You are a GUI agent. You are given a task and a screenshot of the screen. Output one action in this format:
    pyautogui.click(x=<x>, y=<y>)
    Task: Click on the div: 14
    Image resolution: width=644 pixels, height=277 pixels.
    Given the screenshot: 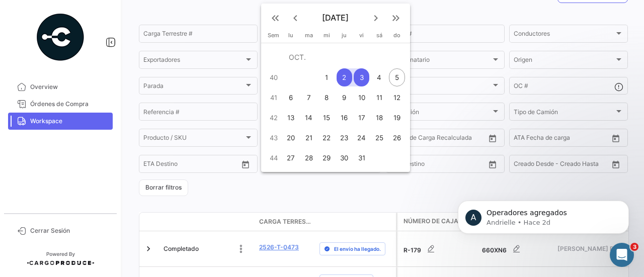 What is the action you would take?
    pyautogui.click(x=308, y=118)
    